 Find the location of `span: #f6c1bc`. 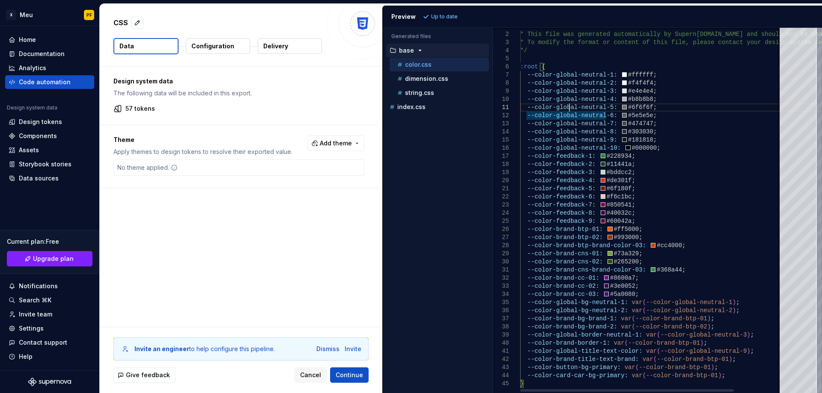

span: #f6c1bc is located at coordinates (618, 197).